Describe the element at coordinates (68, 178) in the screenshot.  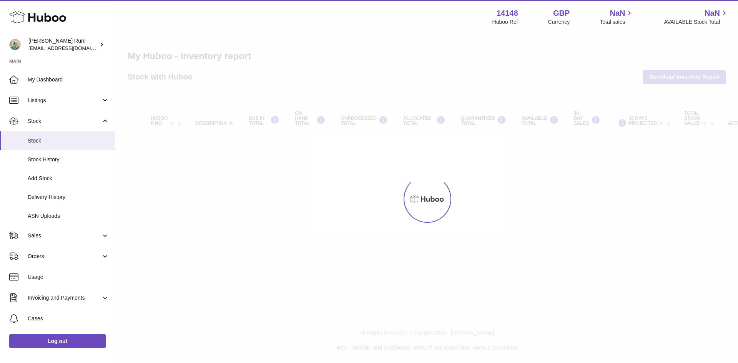
I see `span: Add Stock` at that location.